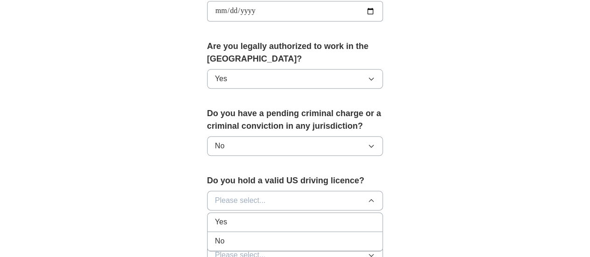 The image size is (590, 257). What do you see at coordinates (295, 120) in the screenshot?
I see `label: Do you have a pending criminal charge or a criminal conviction in any jurisdiction?` at bounding box center [295, 120].